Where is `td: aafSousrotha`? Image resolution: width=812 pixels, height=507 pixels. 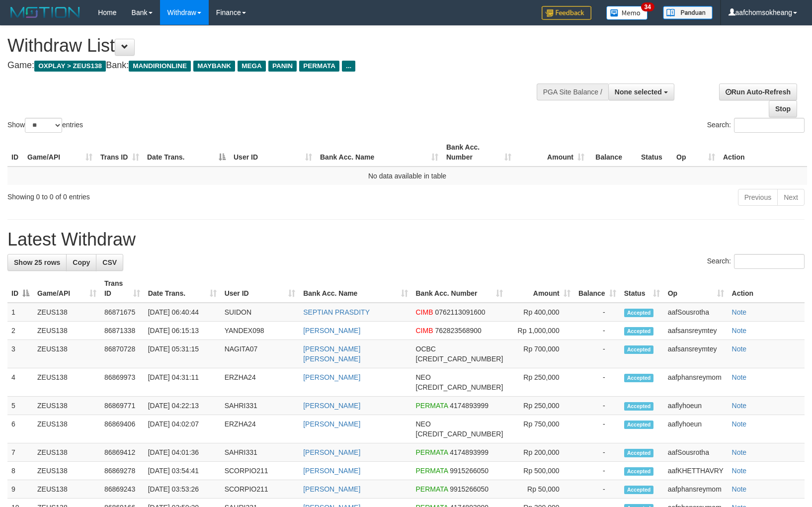 td: aafSousrotha is located at coordinates (696, 312).